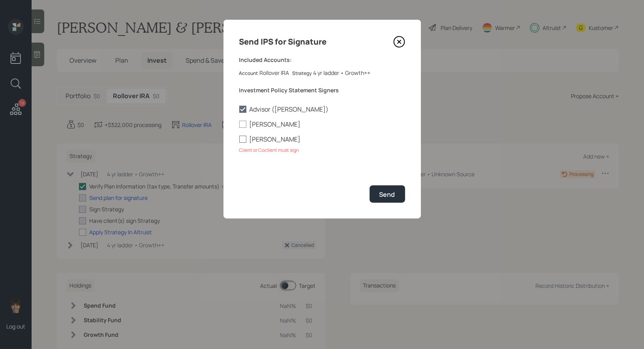 The image size is (644, 349). Describe the element at coordinates (388, 194) in the screenshot. I see `div: Send` at that location.